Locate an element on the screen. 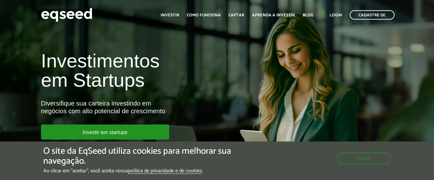 Image resolution: width=434 pixels, height=180 pixels. a: Aprenda a investir is located at coordinates (274, 15).